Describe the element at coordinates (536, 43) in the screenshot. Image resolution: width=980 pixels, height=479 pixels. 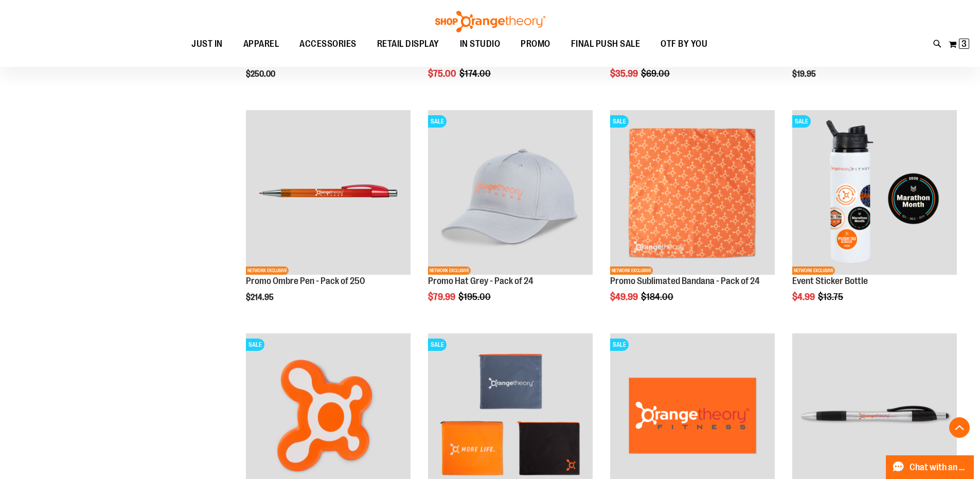
I see `span: PROMO` at that location.